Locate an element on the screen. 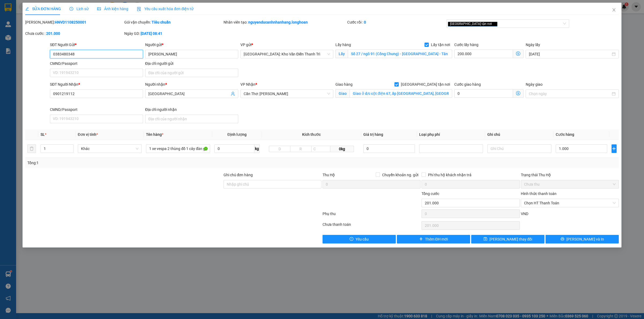  span: CÔNG TY TNHH CHUYỂN PHÁT NHANH BẢO AN is located at coordinates (75, 16).